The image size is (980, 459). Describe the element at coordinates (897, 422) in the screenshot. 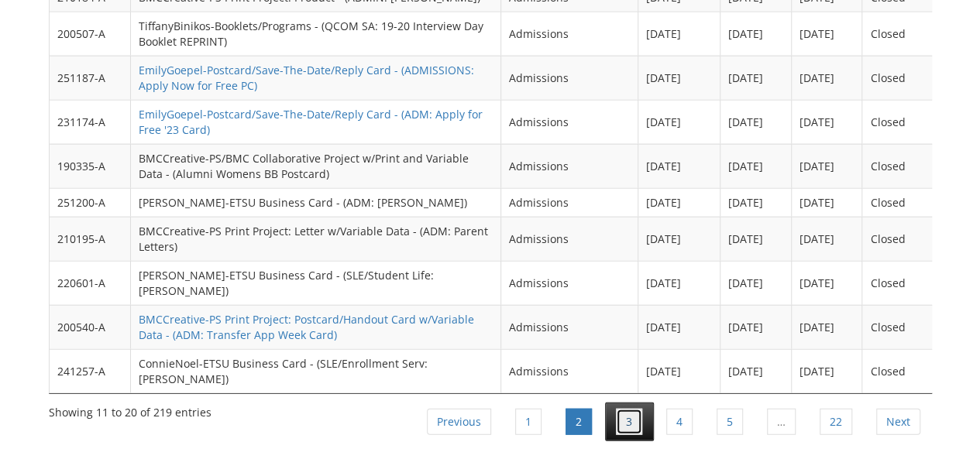

I see `a: Next` at that location.